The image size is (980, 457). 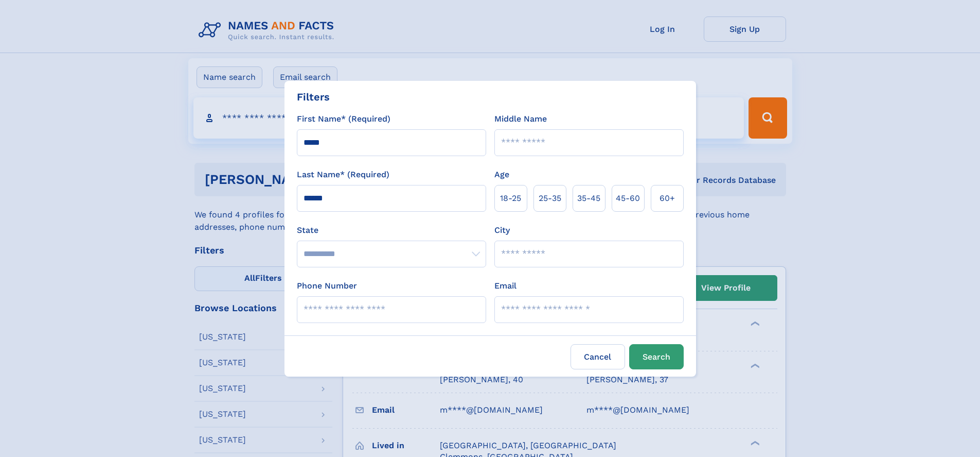 What do you see at coordinates (327, 286) in the screenshot?
I see `label: Phone Number` at bounding box center [327, 286].